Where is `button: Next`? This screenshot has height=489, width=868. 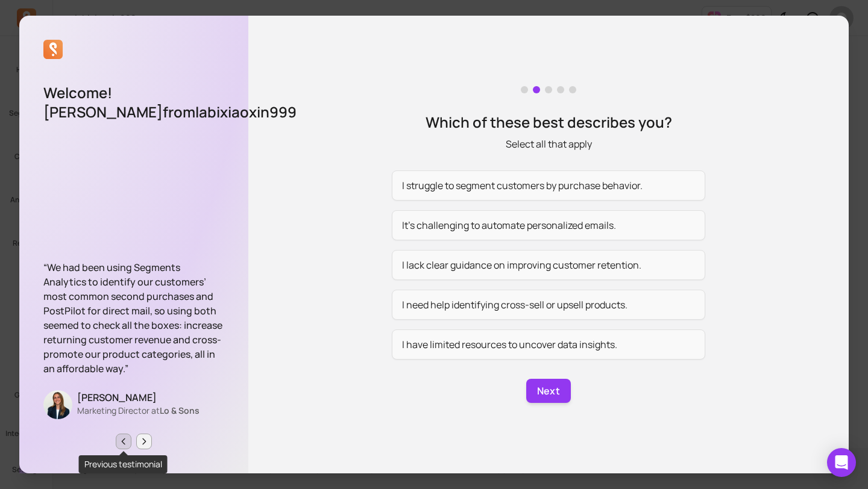 button: Next is located at coordinates (549, 391).